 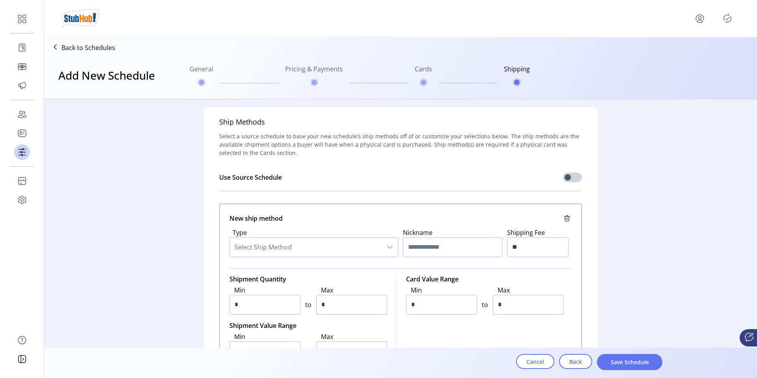 What do you see at coordinates (535, 361) in the screenshot?
I see `span: Cancel` at bounding box center [535, 361].